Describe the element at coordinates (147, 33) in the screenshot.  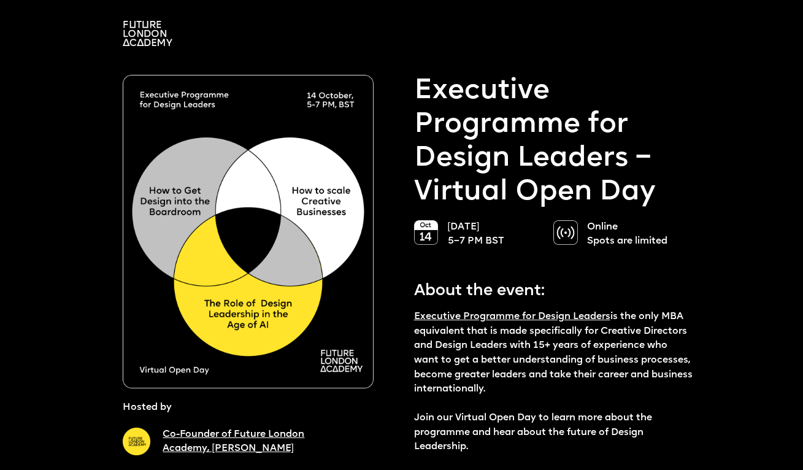
I see `img: A logo saying in 3 lines: Future London Academy` at that location.